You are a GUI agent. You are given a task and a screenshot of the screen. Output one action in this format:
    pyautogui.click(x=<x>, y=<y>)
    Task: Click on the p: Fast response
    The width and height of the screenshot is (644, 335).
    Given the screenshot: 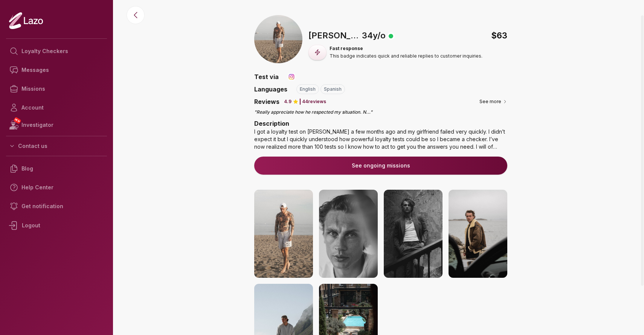 What is the action you would take?
    pyautogui.click(x=406, y=49)
    